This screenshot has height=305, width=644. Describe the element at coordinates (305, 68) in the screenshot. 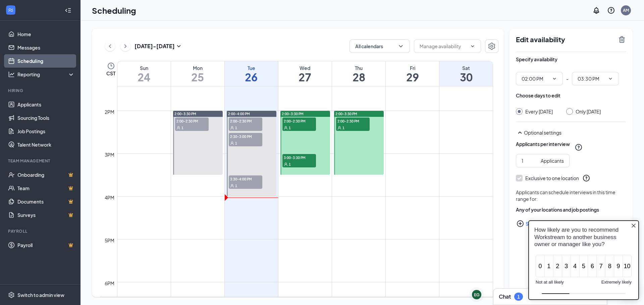

I see `div: Wed` at that location.